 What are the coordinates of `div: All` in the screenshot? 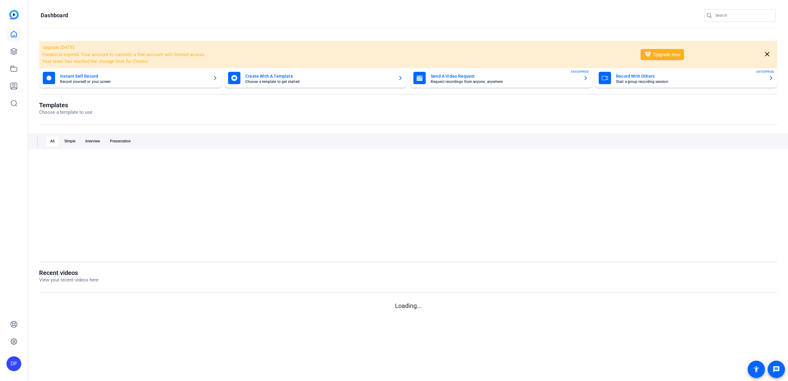 It's located at (52, 141).